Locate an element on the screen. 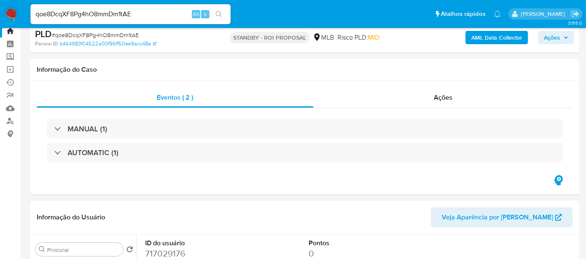  div: MANUAL (1) is located at coordinates (305, 129).